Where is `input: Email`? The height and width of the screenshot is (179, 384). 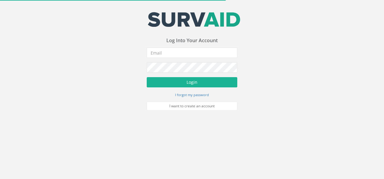
input: Email is located at coordinates (192, 53).